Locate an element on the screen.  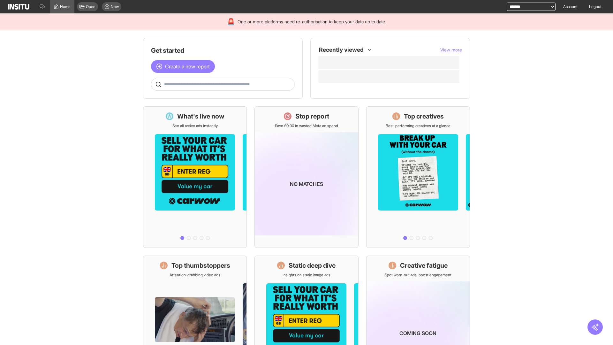
h1: Stop report is located at coordinates (312, 116).